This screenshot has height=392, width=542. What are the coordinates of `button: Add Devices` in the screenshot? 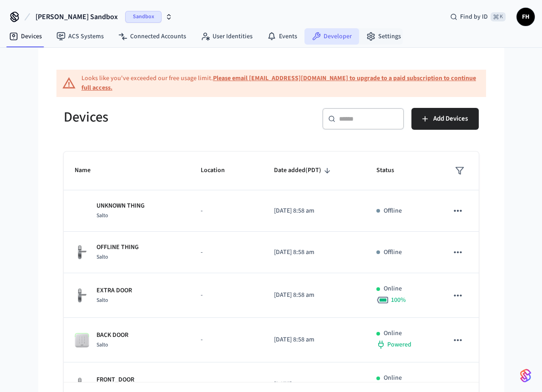 It's located at (445, 119).